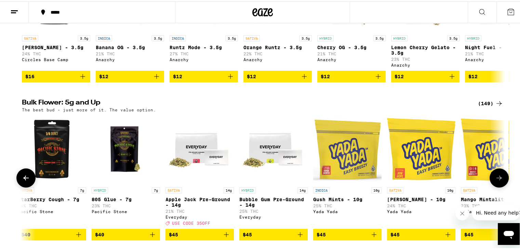  I want to click on img: Pacific Stone - StarBerry Cough - 7g, so click(52, 148).